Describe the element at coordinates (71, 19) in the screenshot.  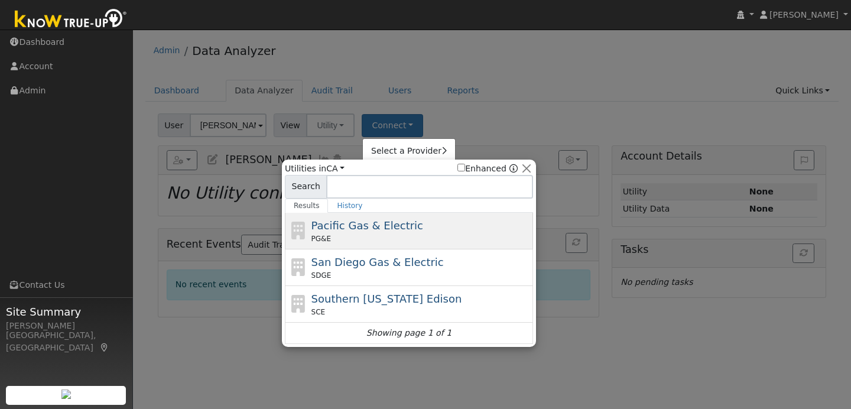
I see `img: Know True-Up` at that location.